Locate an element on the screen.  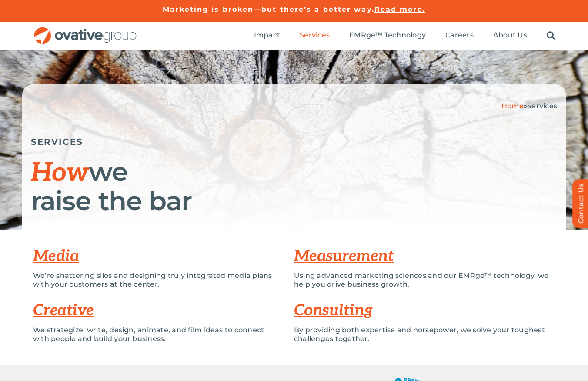
a: Impact is located at coordinates (267, 36).